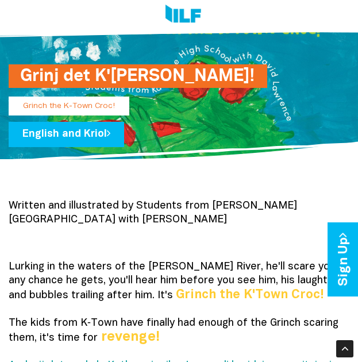 The image size is (358, 362). What do you see at coordinates (173, 330) in the screenshot?
I see `span: The kids from K‑Town have finally had enough of the Grinch scaring them, it's time for` at bounding box center [173, 330].